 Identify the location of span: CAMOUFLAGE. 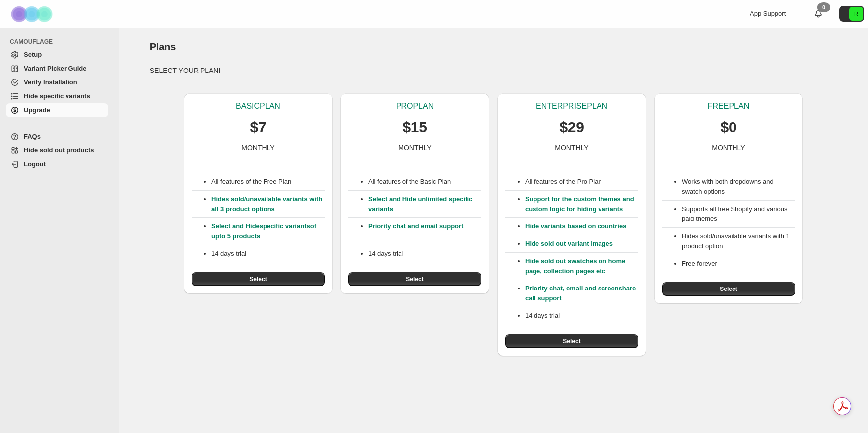
(61, 42).